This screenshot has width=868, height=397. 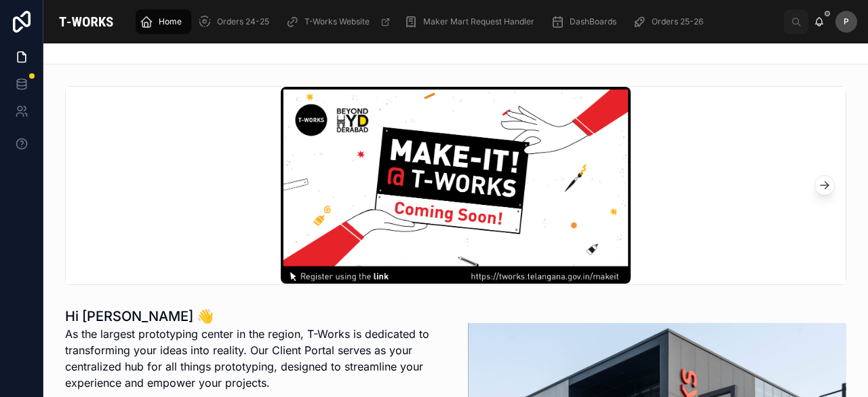 I want to click on span: T-Works Website, so click(x=337, y=22).